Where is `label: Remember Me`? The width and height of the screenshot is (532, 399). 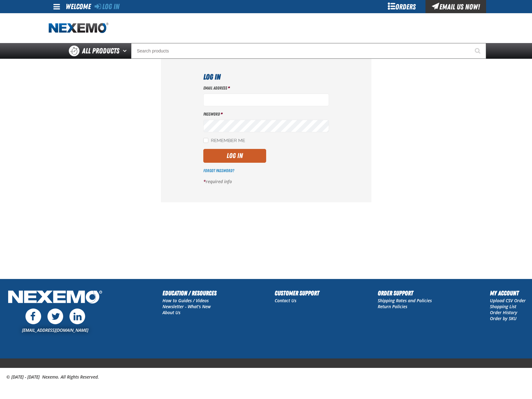 label: Remember Me is located at coordinates (224, 140).